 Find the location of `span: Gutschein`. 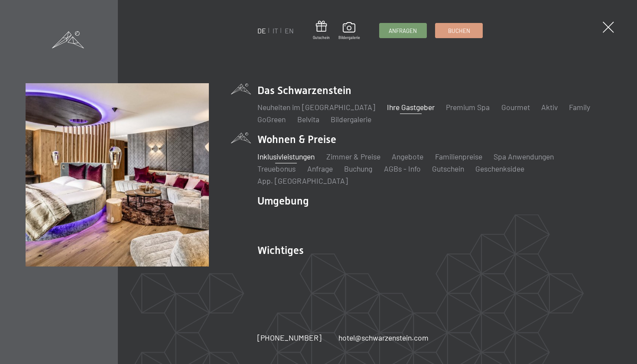

span: Gutschein is located at coordinates (321, 38).